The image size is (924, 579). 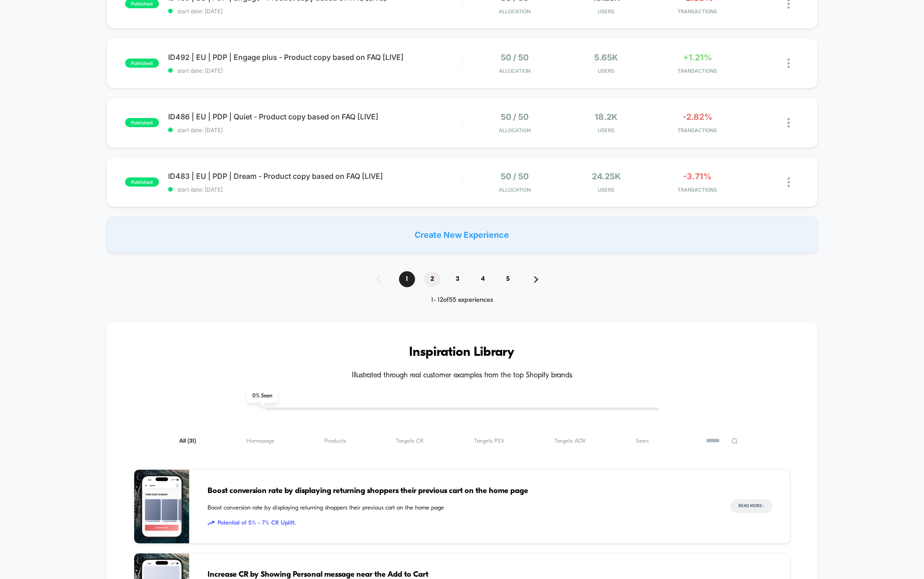 What do you see at coordinates (489, 441) in the screenshot?
I see `span: Targets PSV` at bounding box center [489, 441].